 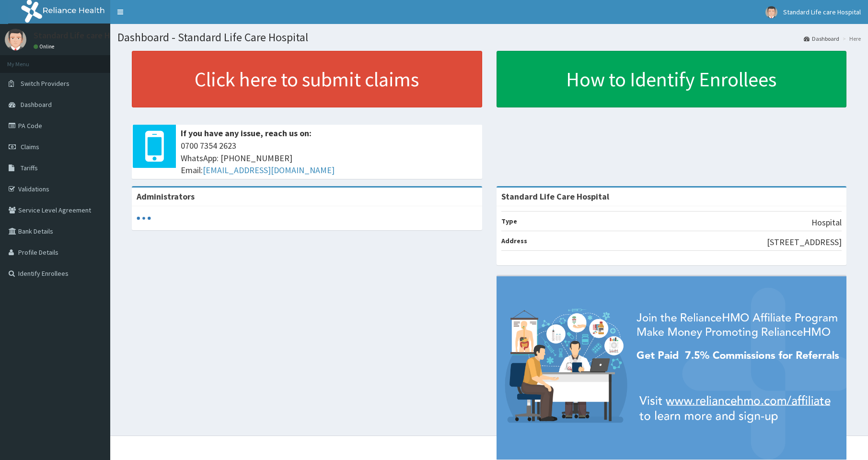 I want to click on svg: audio-loading, so click(x=144, y=218).